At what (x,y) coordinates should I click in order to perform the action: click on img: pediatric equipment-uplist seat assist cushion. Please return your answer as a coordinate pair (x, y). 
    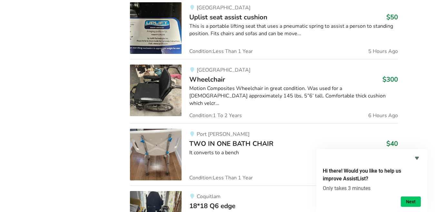
    Looking at the image, I should click on (156, 28).